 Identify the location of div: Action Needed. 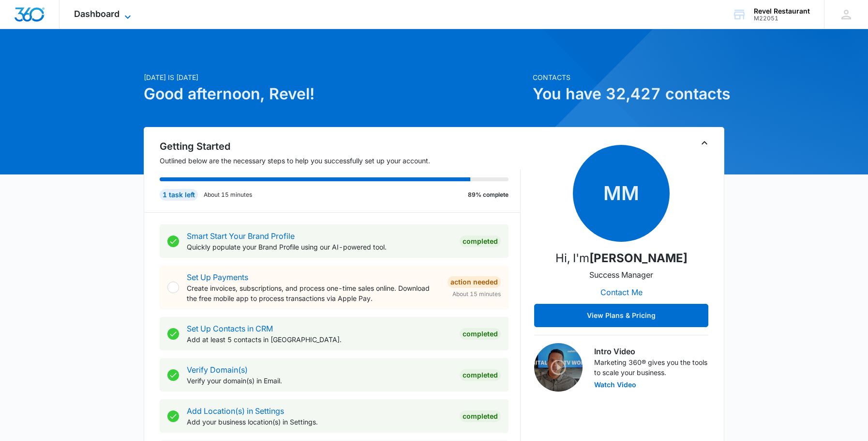
(474, 282).